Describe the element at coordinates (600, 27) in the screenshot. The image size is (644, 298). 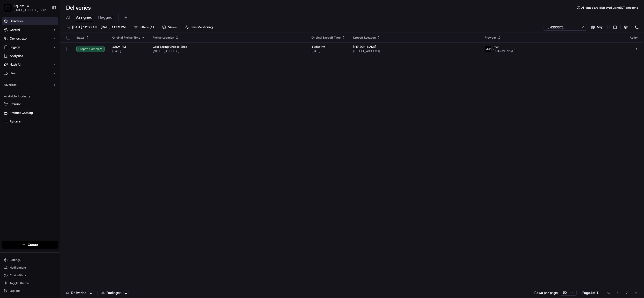
I see `span: Map` at that location.